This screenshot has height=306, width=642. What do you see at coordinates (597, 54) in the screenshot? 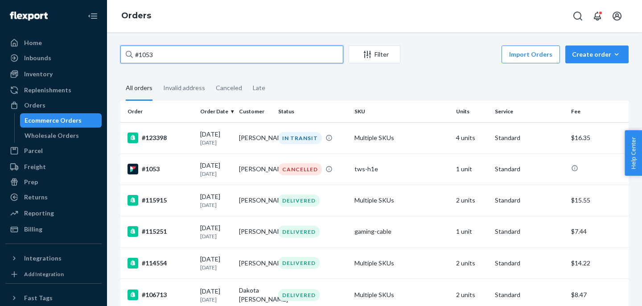
I see `button: Create order` at bounding box center [597, 54].